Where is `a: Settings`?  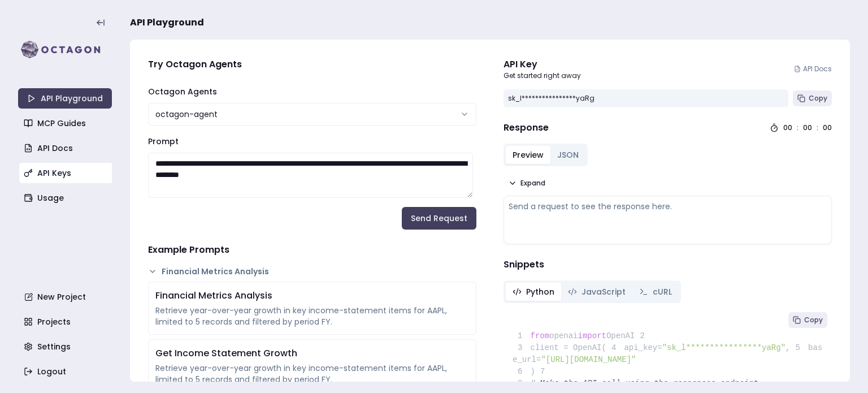
a: Settings is located at coordinates (66, 347).